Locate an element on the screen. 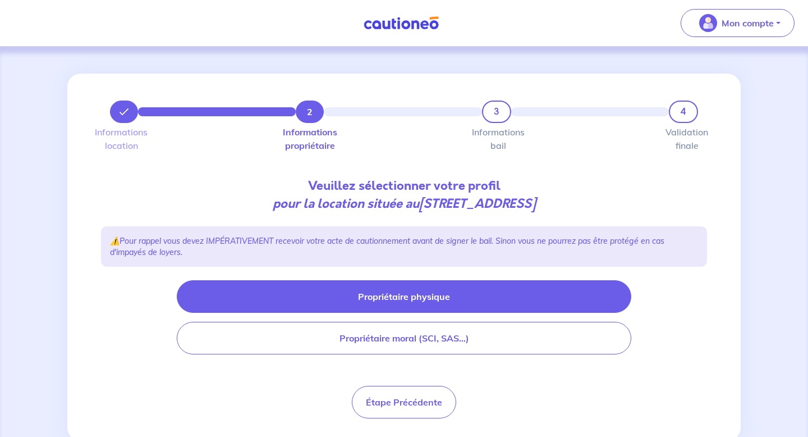 The height and width of the screenshot is (437, 808). p: Veuillez sélectionner votre profil is located at coordinates (404, 195).